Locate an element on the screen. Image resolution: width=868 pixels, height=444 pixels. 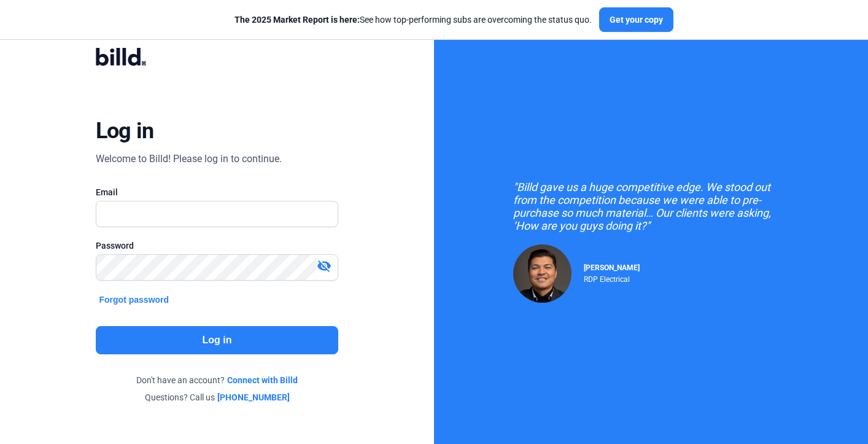
div: Email is located at coordinates (217, 192).